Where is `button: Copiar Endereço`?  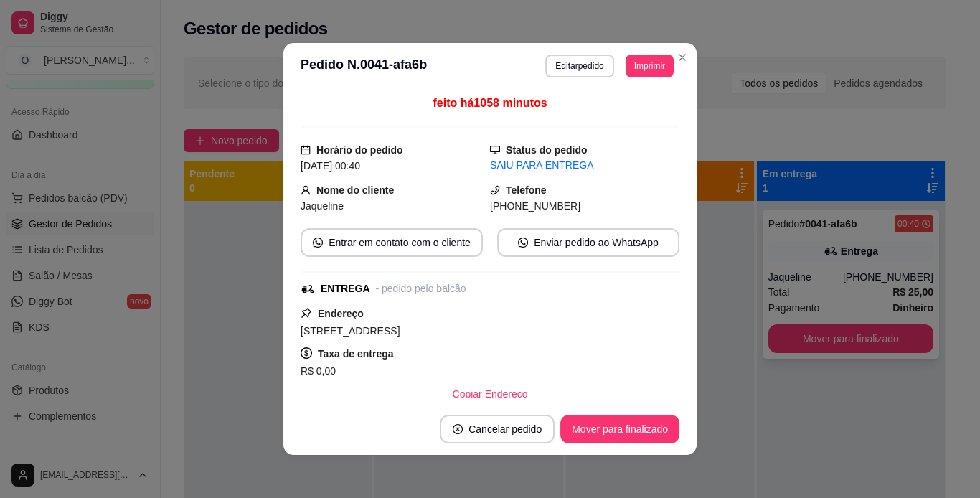
button: Copiar Endereço is located at coordinates (490, 394).